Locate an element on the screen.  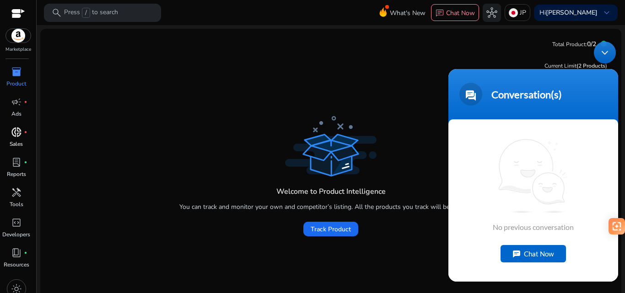
p: Tools is located at coordinates (16, 204).